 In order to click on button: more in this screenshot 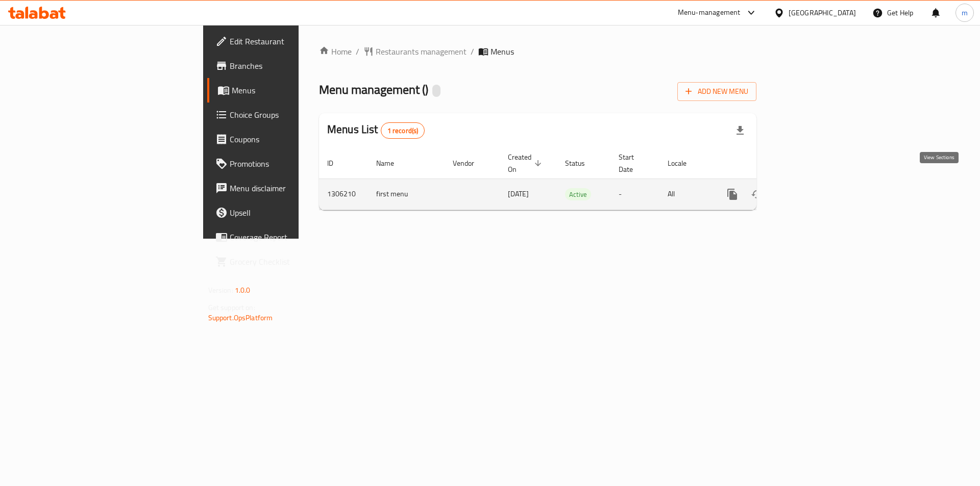, I will do `click(732, 195)`.